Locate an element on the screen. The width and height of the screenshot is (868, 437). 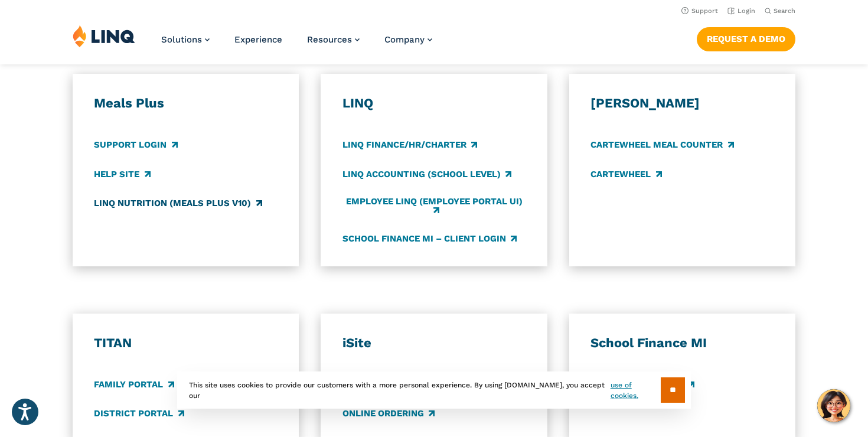
nav: Button Navigation is located at coordinates (746, 38).